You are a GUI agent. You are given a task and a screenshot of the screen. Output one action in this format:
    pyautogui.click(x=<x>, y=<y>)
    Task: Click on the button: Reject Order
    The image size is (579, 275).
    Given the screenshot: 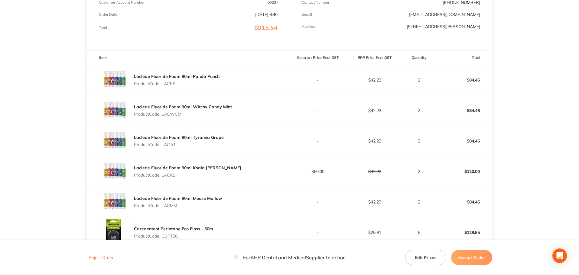 What is the action you would take?
    pyautogui.click(x=101, y=258)
    